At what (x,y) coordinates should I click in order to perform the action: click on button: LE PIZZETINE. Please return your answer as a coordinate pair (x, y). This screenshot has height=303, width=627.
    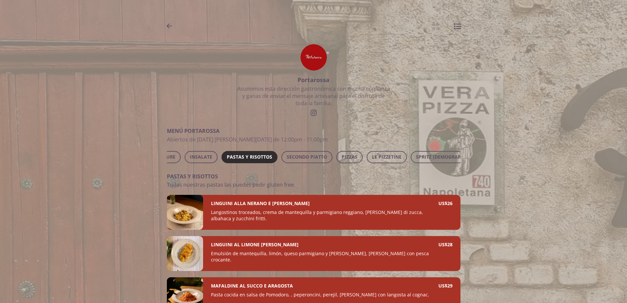
    Looking at the image, I should click on (387, 157).